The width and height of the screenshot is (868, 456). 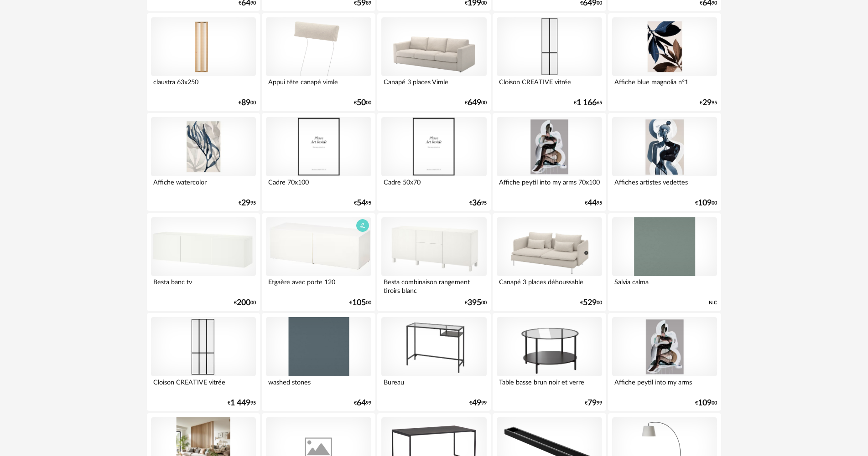 I want to click on div: Cadre 70x100, so click(x=318, y=185).